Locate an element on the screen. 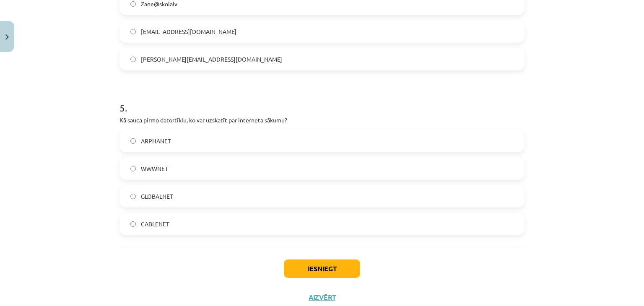  span: CABLENET is located at coordinates (155, 224).